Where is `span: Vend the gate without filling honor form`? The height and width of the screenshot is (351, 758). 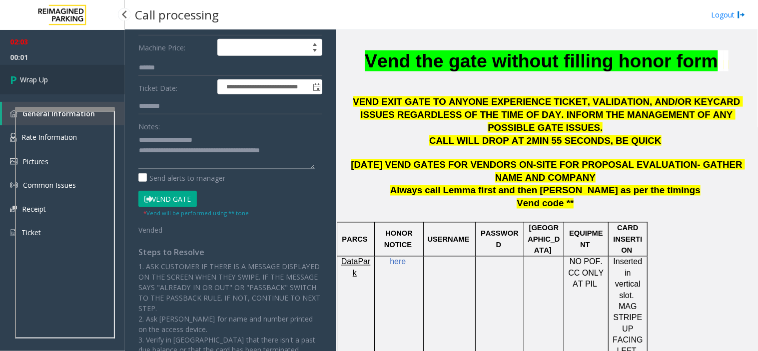 span: Vend the gate without filling honor form is located at coordinates (541, 61).